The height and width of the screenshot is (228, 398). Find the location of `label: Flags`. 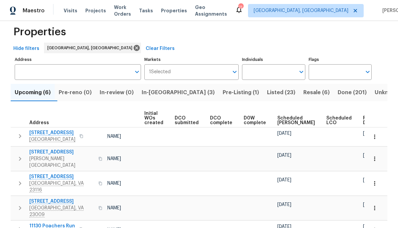

label: Flags is located at coordinates (340, 60).